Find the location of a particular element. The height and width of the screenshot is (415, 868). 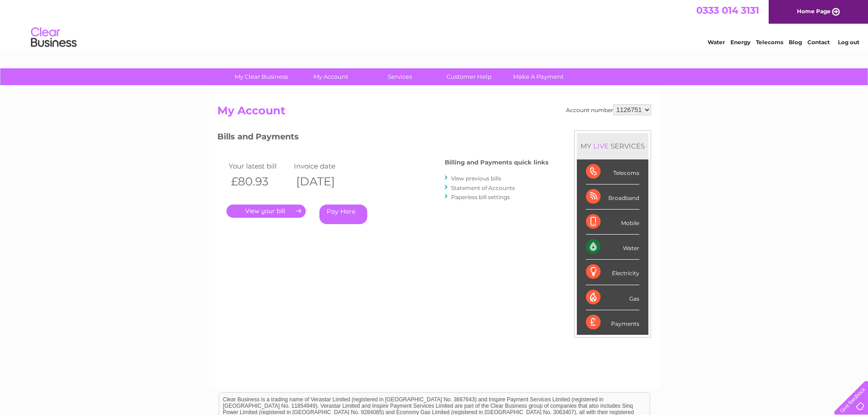

h4: Billing and Payments quick links is located at coordinates (497, 162).